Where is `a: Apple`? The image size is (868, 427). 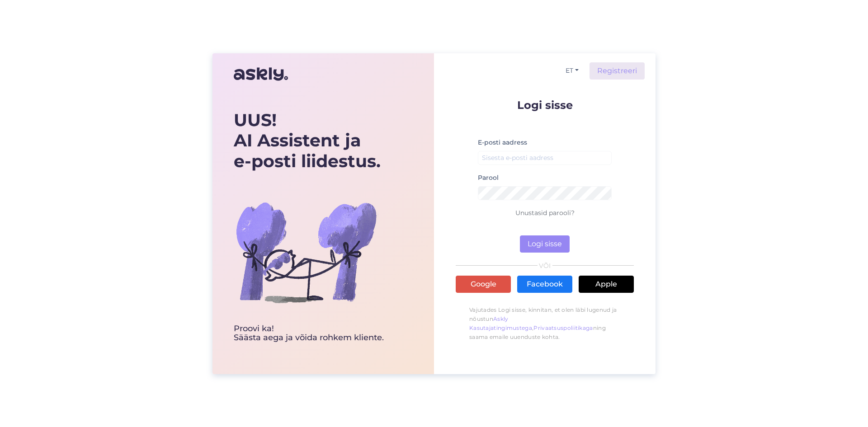
a: Apple is located at coordinates (607, 284).